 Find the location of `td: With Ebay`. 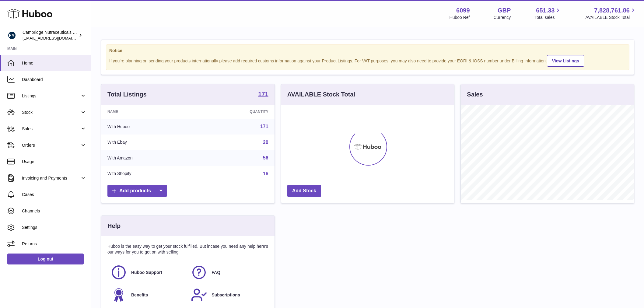

td: With Ebay is located at coordinates (148, 142).